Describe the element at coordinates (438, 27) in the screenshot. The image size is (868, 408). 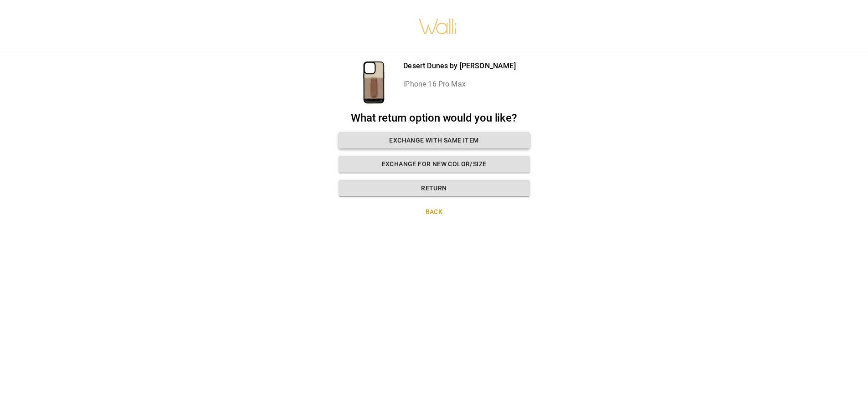
I see `img: walli-inc.myshopify.com` at that location.